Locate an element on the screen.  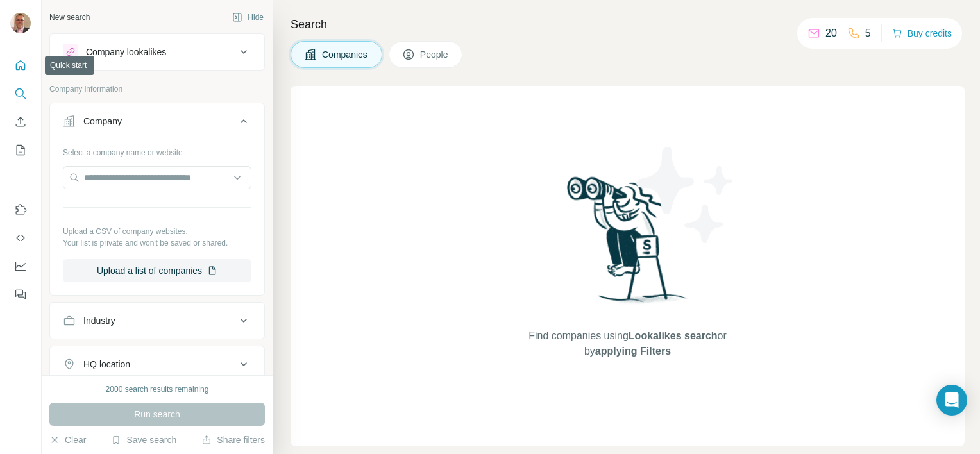
button: Enrich CSV is located at coordinates (21, 122).